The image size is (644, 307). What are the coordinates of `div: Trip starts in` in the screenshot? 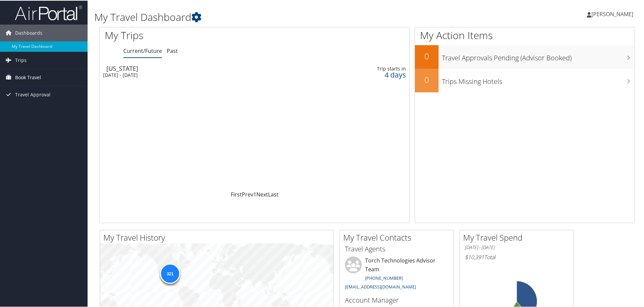 It's located at (371, 68).